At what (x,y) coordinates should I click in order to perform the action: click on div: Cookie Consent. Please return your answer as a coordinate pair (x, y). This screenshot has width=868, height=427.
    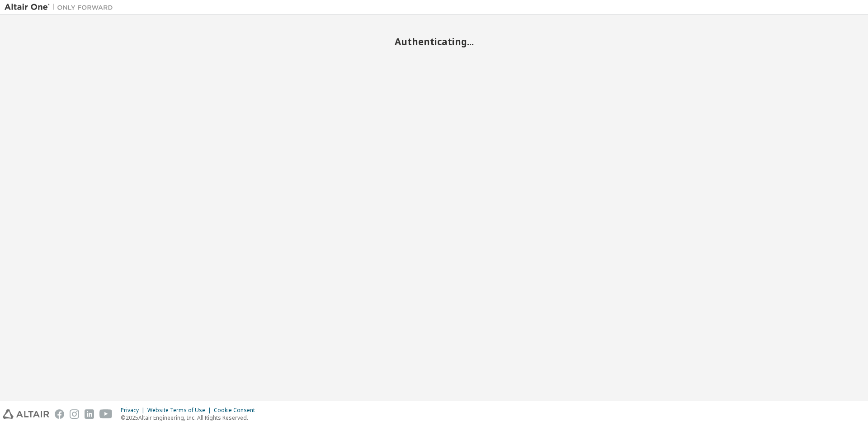
    Looking at the image, I should click on (237, 410).